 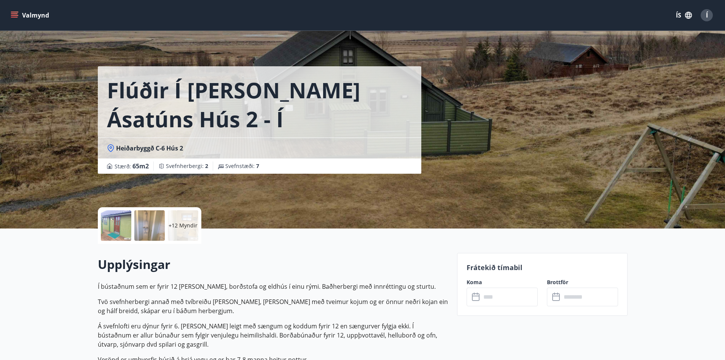 I want to click on span: 7, so click(x=258, y=166).